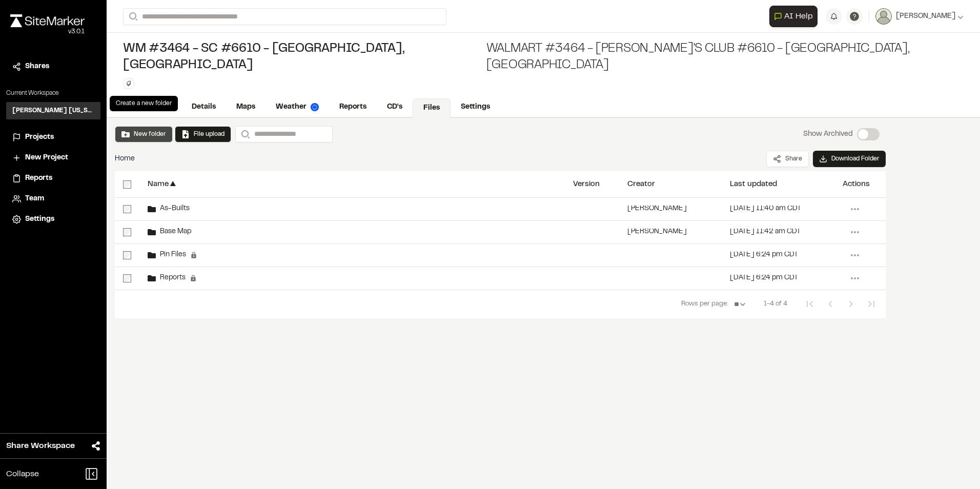 This screenshot has width=980, height=489. Describe the element at coordinates (432, 108) in the screenshot. I see `a: Files` at that location.